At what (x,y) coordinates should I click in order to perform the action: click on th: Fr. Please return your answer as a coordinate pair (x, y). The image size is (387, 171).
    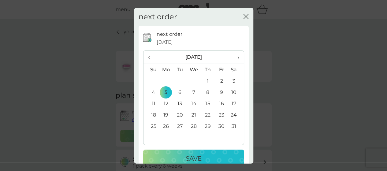
    Looking at the image, I should click on (221, 69).